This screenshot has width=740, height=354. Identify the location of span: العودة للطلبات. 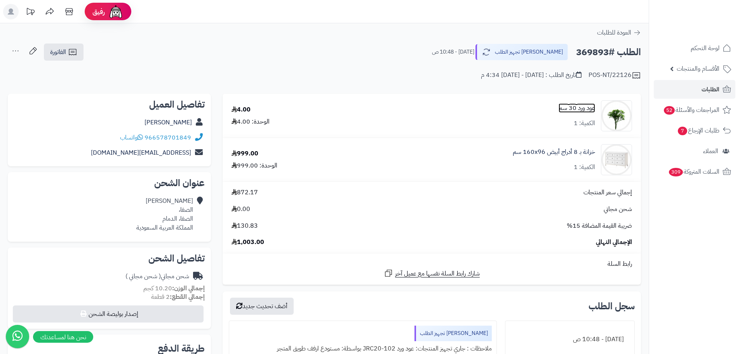
(614, 33).